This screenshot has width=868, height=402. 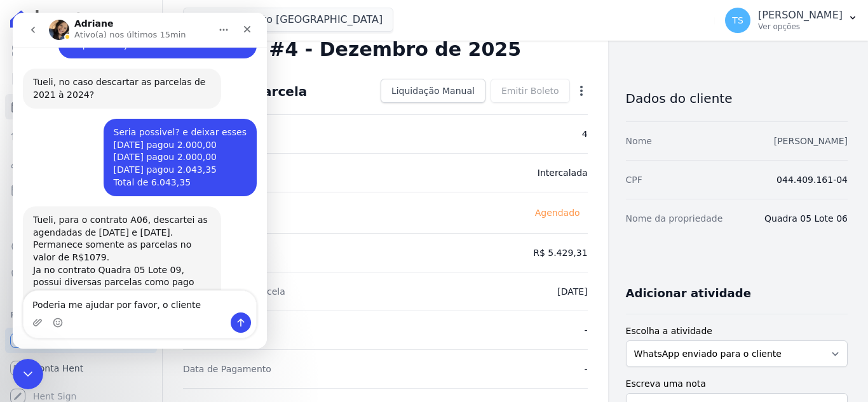 I want to click on a: Recebíveis, so click(x=80, y=340).